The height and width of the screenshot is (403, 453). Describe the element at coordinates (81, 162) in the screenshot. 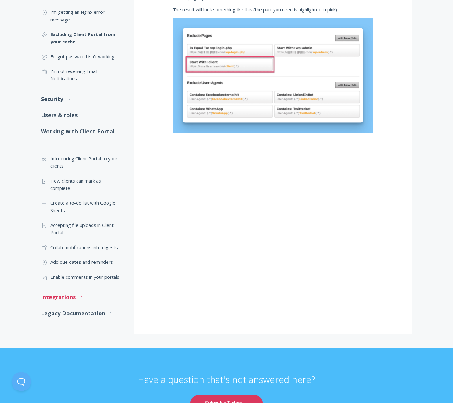

I see `a: Introducing Client Portal to your clients` at that location.